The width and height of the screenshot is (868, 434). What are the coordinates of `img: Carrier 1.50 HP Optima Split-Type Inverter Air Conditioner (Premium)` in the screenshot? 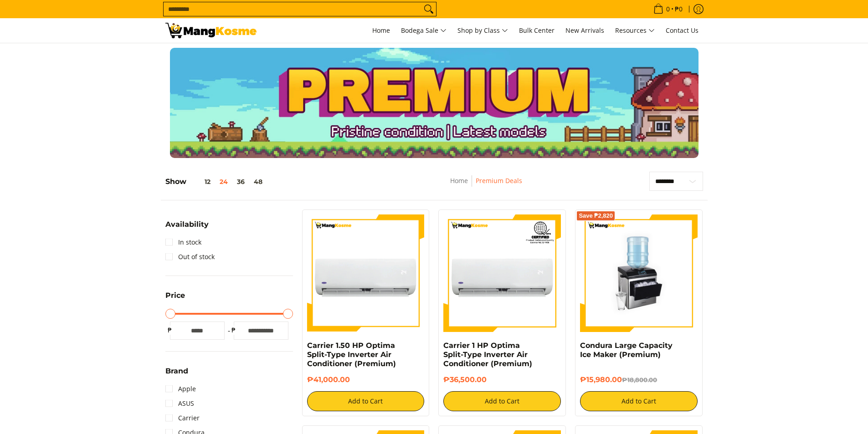 It's located at (366, 273).